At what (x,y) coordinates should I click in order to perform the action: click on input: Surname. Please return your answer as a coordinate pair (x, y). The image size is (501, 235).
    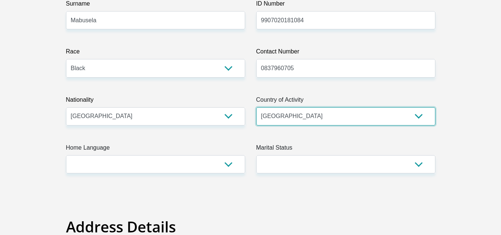
    Looking at the image, I should click on (155, 20).